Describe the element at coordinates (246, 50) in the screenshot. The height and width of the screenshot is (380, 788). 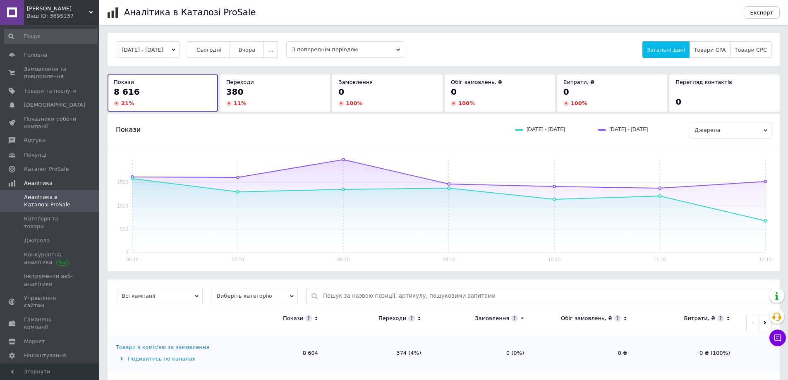
I see `button: Вчора` at that location.